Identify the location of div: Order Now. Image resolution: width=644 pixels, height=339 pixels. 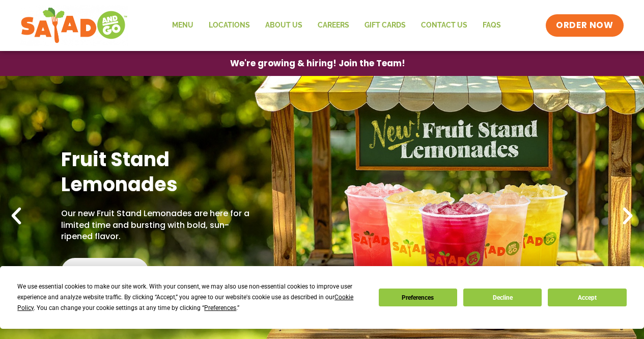
(105, 272).